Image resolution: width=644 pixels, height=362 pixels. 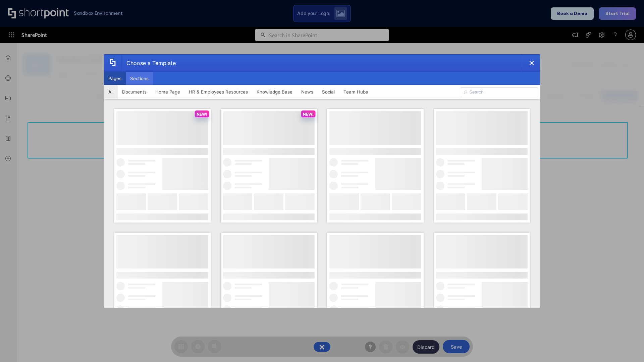 What do you see at coordinates (627, 346) in the screenshot?
I see `div: Chat Widget` at bounding box center [627, 346].